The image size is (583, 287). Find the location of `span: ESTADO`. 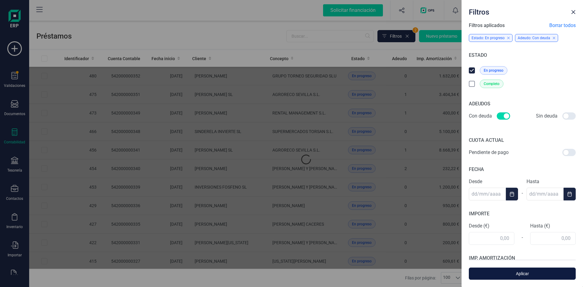

span: ESTADO is located at coordinates (478, 55).